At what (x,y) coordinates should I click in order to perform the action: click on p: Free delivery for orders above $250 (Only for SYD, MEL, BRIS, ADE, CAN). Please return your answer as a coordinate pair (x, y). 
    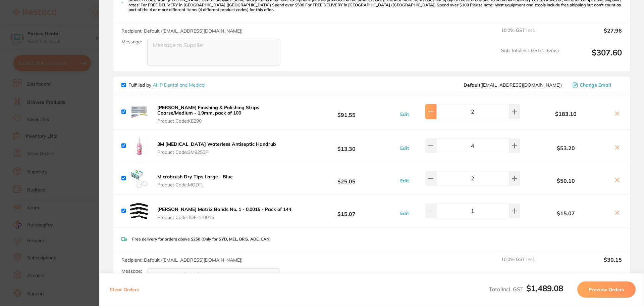
    Looking at the image, I should click on (202, 239).